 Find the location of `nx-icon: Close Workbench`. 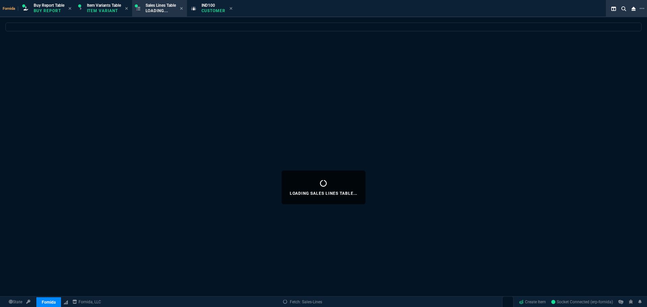

nx-icon: Close Workbench is located at coordinates (633, 9).